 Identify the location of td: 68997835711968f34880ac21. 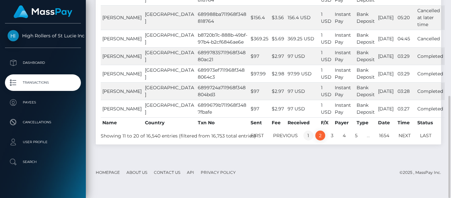
(223, 56).